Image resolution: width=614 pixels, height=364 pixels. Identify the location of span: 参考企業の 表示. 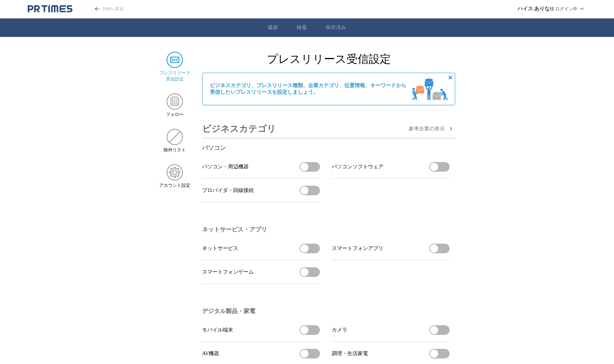
(427, 129).